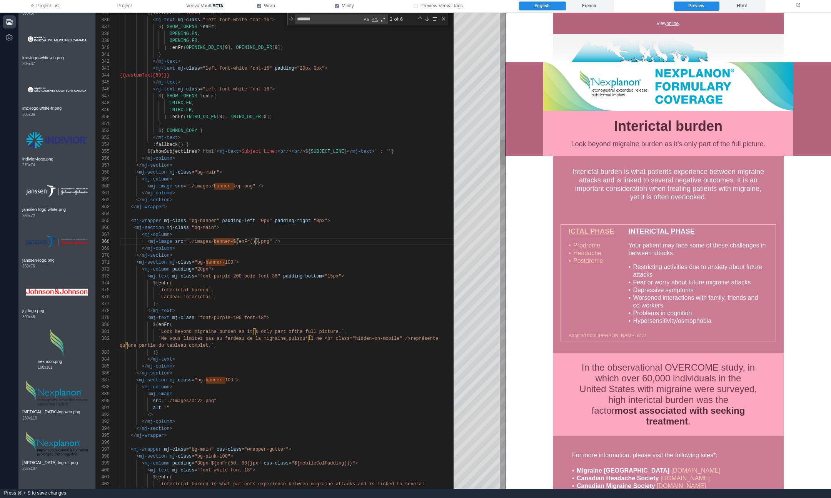  I want to click on span: mj-image, so click(161, 186).